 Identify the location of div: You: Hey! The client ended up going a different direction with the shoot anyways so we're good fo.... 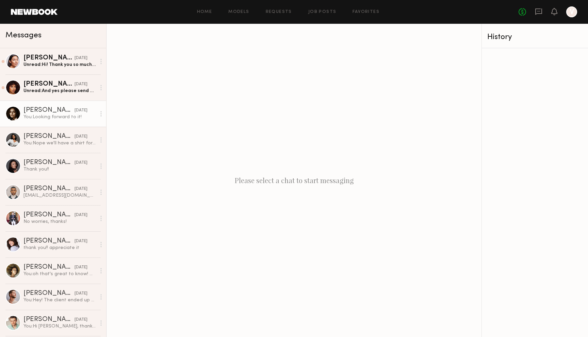
(60, 300).